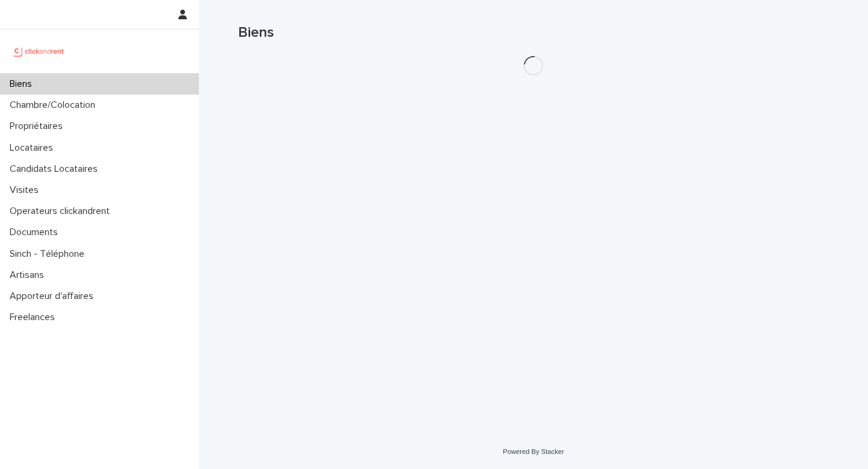 This screenshot has width=868, height=469. Describe the element at coordinates (23, 84) in the screenshot. I see `p: Biens` at that location.